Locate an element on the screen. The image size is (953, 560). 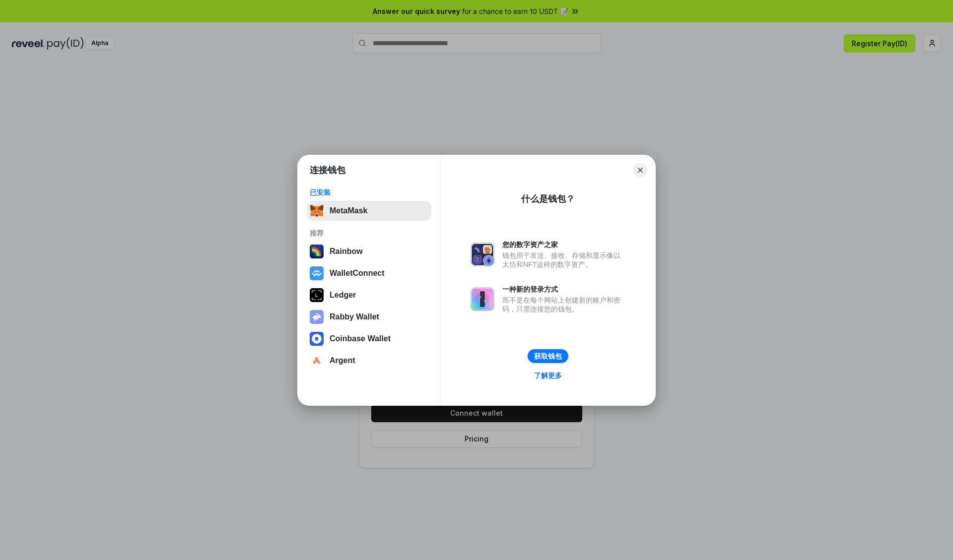
div: Ledger is located at coordinates (343, 295).